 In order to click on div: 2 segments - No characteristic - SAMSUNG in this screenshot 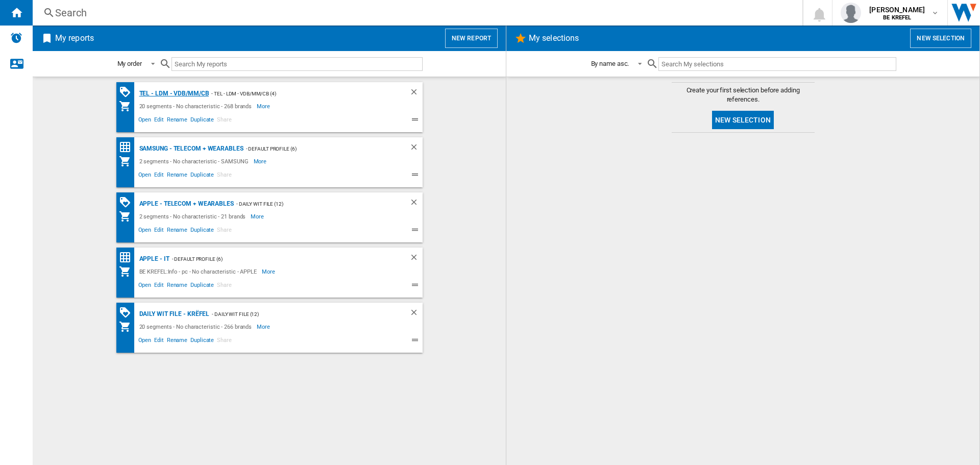, I will do `click(195, 162)`.